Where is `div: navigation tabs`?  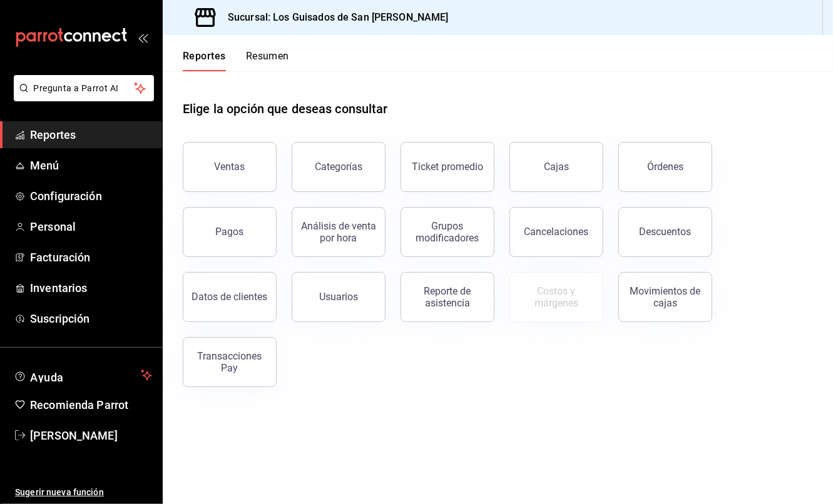
div: navigation tabs is located at coordinates (236, 61).